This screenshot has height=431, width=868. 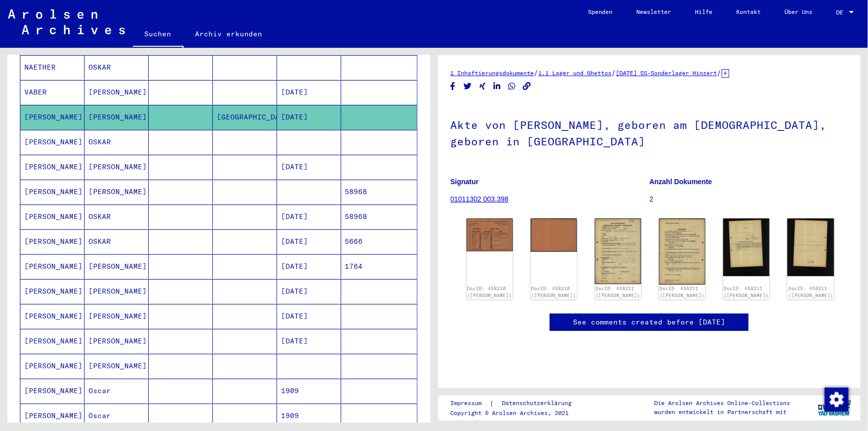 What do you see at coordinates (834, 407) in the screenshot?
I see `img: yv_logo.png` at bounding box center [834, 407].